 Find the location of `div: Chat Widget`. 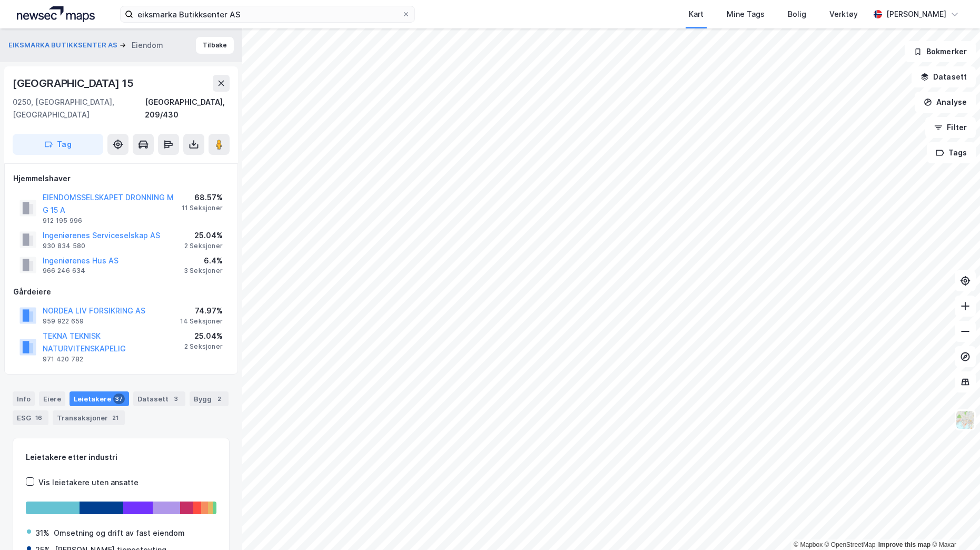

div: Chat Widget is located at coordinates (954, 525).